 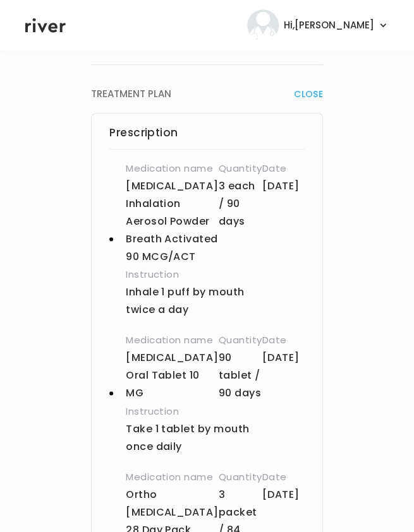 What do you see at coordinates (240, 204) in the screenshot?
I see `p: 3 each / 90 days` at bounding box center [240, 204].